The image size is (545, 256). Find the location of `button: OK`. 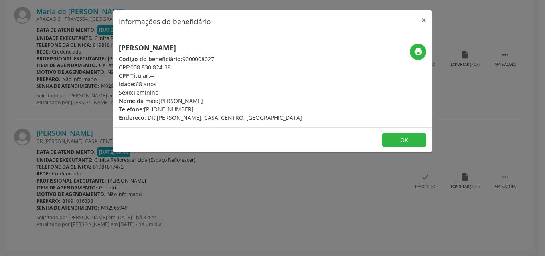

button: OK is located at coordinates (404, 140).